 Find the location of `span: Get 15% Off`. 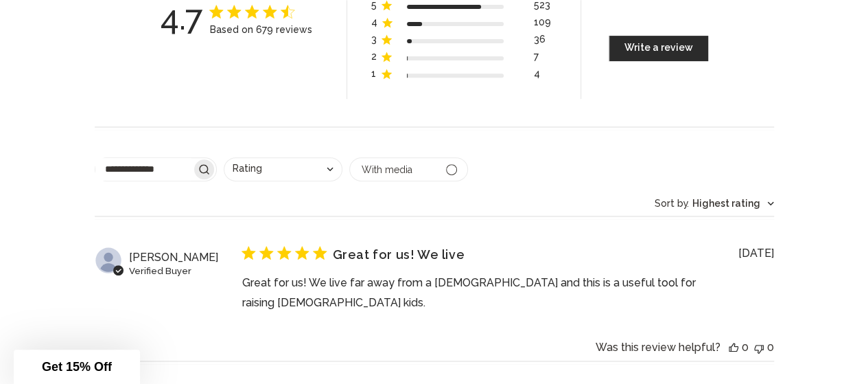

span: Get 15% Off is located at coordinates (77, 367).